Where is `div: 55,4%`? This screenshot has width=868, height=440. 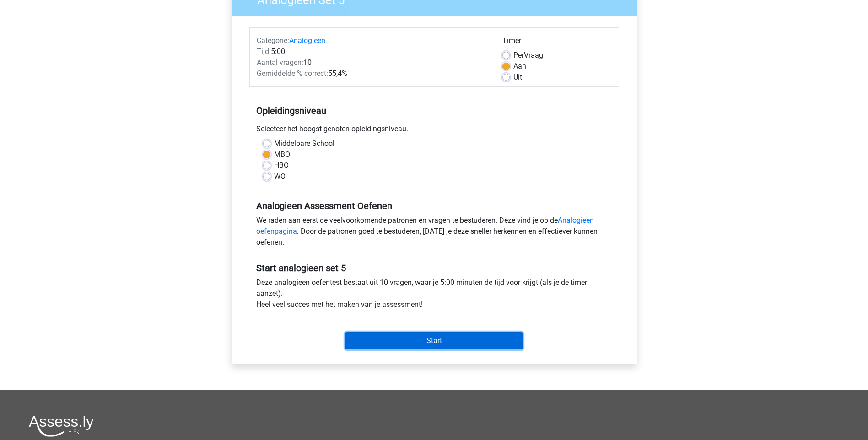
div: 55,4% is located at coordinates (373, 73).